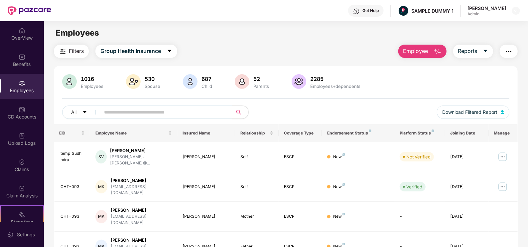  What do you see at coordinates (335, 86) in the screenshot?
I see `div: Employees+dependents` at bounding box center [335, 86].